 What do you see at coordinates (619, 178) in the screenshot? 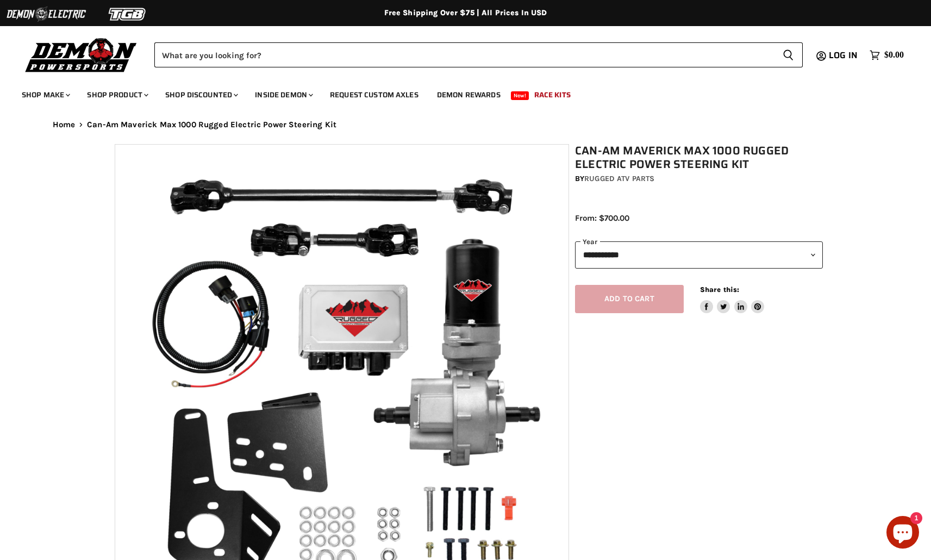
I see `a: Rugged ATV Parts` at bounding box center [619, 178].